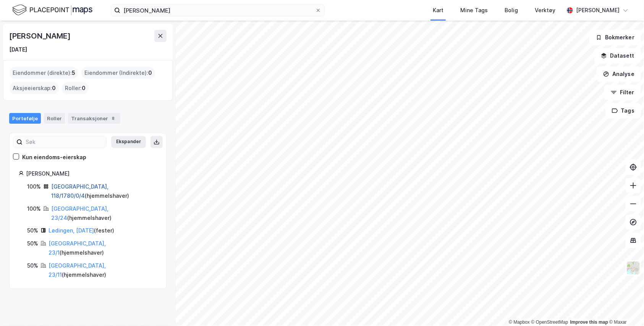 The width and height of the screenshot is (644, 326). Describe the element at coordinates (44, 73) in the screenshot. I see `div: Eiendommer (direkte) :` at that location.